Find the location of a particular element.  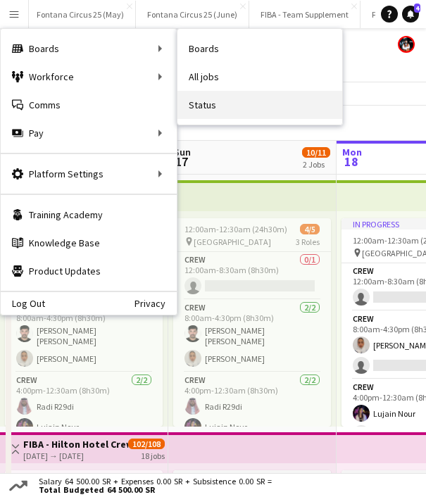

div: Salary 64 500.00 SR + Expenses 0.00 SR + Subsistence 0.00 SR = is located at coordinates (152, 486).